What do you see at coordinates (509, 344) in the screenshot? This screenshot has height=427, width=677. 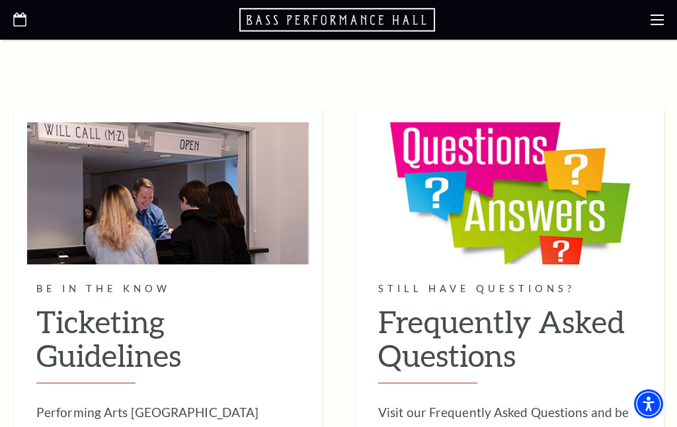 I see `h2: Frequently Asked Questions` at bounding box center [509, 344].